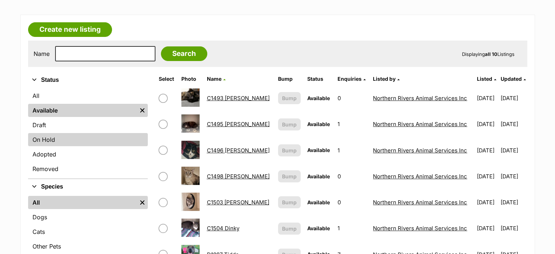  What do you see at coordinates (167, 79) in the screenshot?
I see `th: Select` at bounding box center [167, 79].